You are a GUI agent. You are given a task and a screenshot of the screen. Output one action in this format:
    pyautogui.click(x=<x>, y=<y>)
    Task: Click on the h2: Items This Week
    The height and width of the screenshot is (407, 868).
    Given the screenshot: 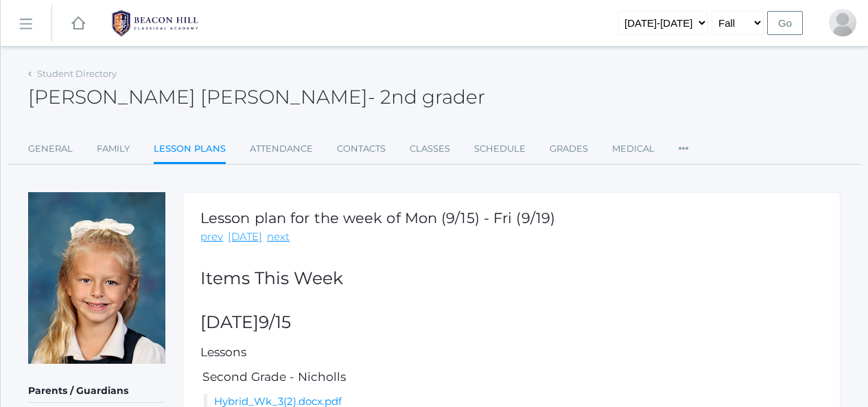 What is the action you would take?
    pyautogui.click(x=512, y=279)
    